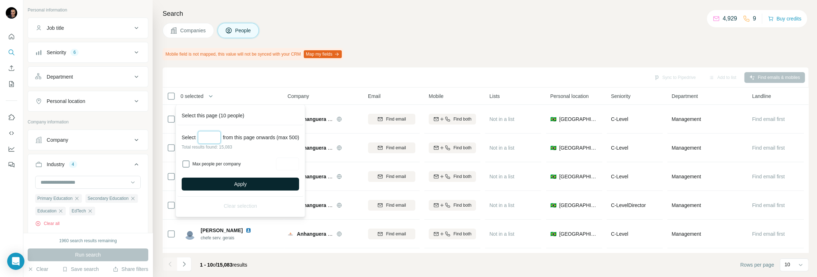 The height and width of the screenshot is (277, 817). I want to click on div: Select from this page onwards (max 500), so click(240, 137).